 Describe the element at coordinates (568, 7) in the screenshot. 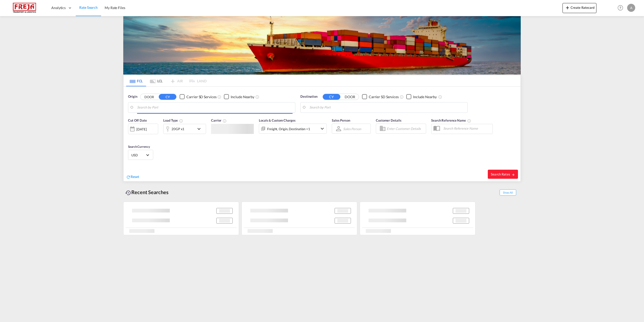

I see `md-icon: icon-plus 400-fg` at that location.